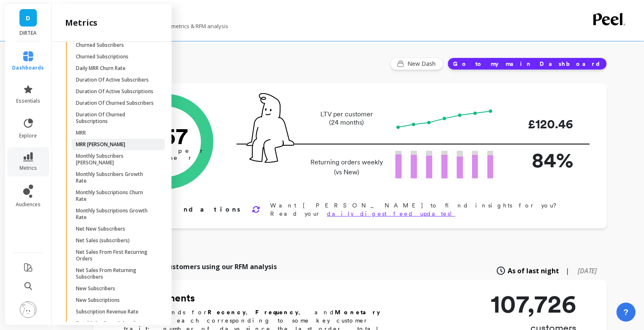  What do you see at coordinates (115, 274) in the screenshot?
I see `p: Net Sales From Returning Subscribers` at bounding box center [115, 274].